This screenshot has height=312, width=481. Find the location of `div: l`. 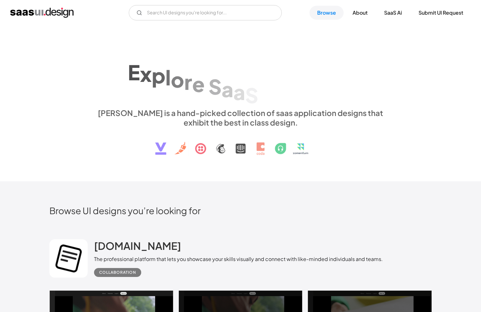

div: l is located at coordinates (168, 77).